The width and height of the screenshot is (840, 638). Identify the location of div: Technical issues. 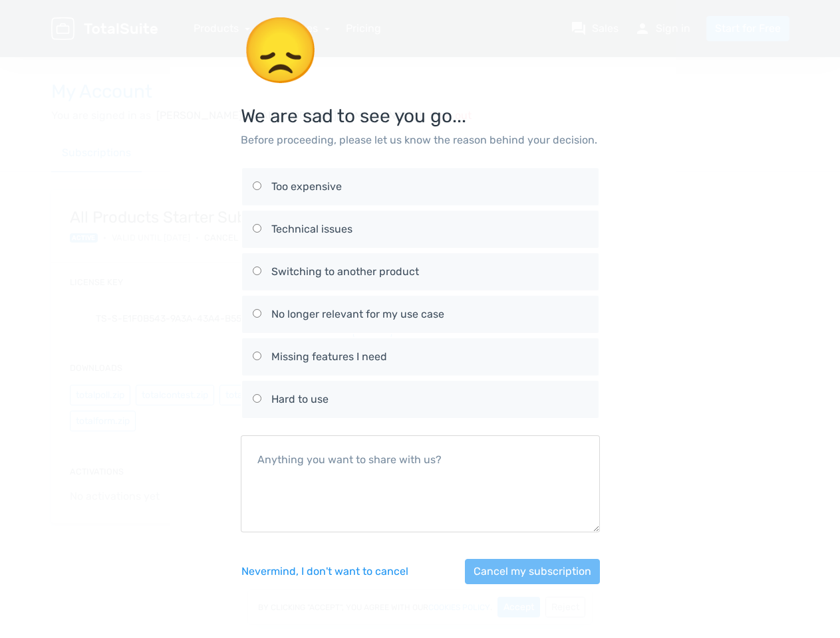
(430, 229).